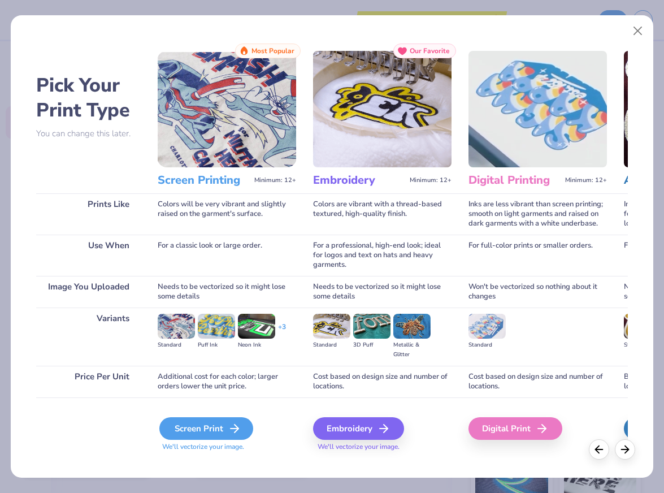 The width and height of the screenshot is (664, 493). Describe the element at coordinates (282, 332) in the screenshot. I see `div: + 3` at that location.